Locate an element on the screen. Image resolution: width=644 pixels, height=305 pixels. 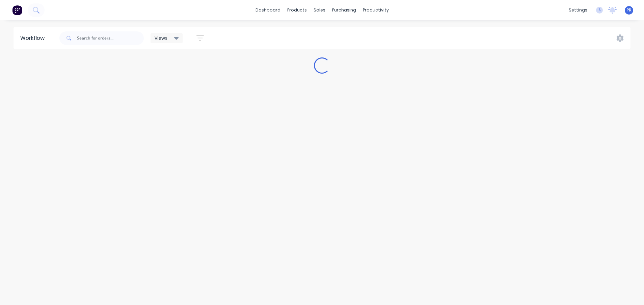
div: settings is located at coordinates (578, 10).